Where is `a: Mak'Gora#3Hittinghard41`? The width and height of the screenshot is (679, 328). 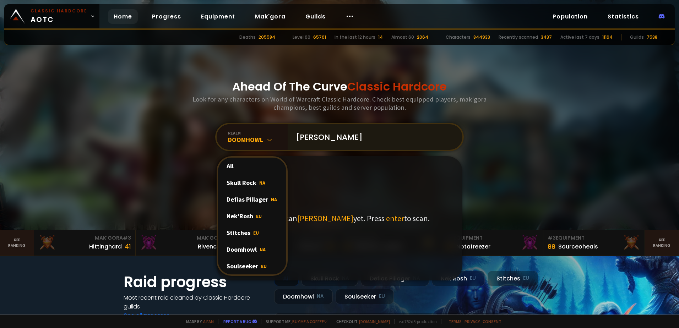 a: Mak'Gora#3Hittinghard41 is located at coordinates (85, 243).